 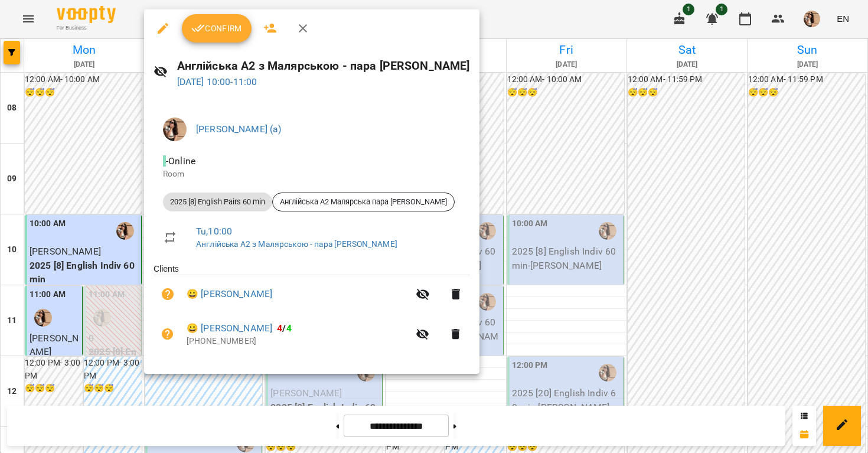 I want to click on img: da26dbd3cedc0bbfae66c9bd16ef366e.jpeg, so click(x=175, y=130).